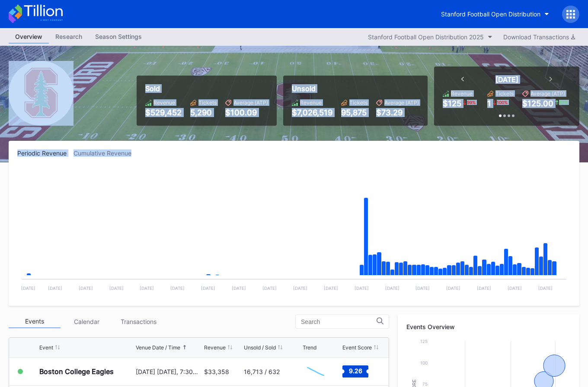 Image resolution: width=588 pixels, height=387 pixels. What do you see at coordinates (46, 347) in the screenshot?
I see `div: Event` at bounding box center [46, 347].